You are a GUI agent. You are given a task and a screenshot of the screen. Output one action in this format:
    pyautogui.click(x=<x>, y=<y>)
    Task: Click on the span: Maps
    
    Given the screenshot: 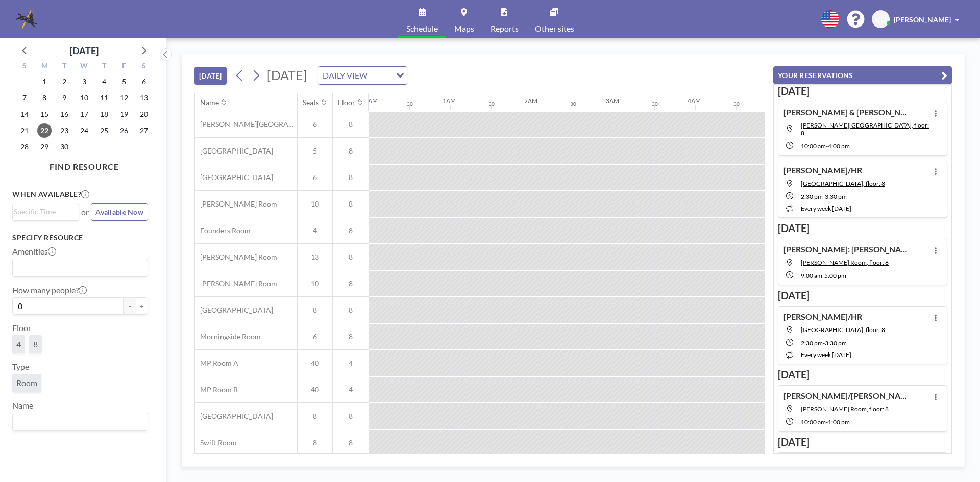 What is the action you would take?
    pyautogui.click(x=464, y=29)
    